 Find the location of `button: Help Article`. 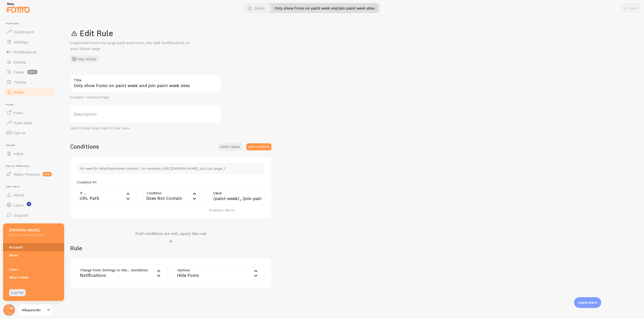

button: Help Article is located at coordinates (84, 59).